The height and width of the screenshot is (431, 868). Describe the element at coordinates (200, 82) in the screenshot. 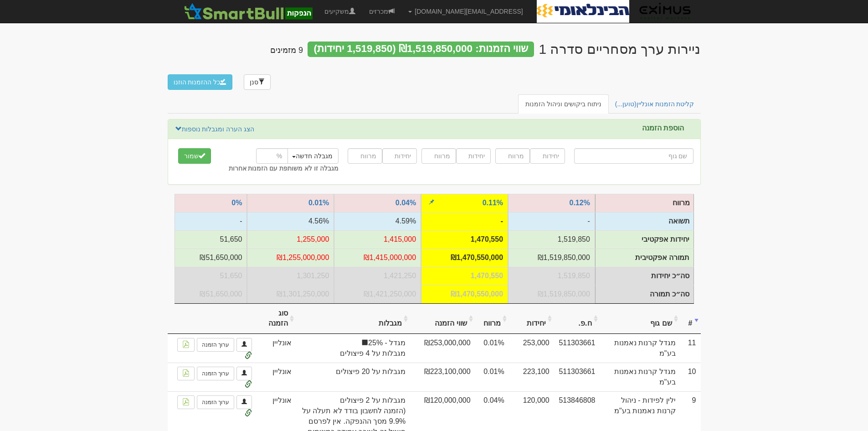

I see `button: כל ההזמנות הוזנו` at that location.